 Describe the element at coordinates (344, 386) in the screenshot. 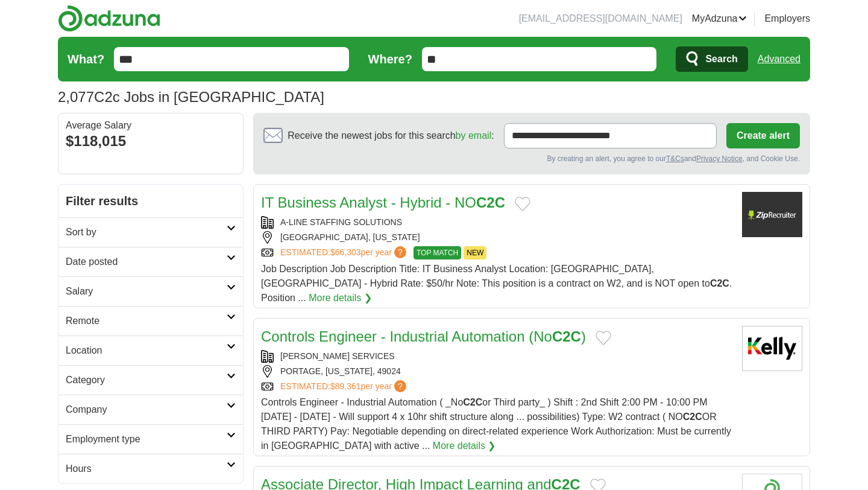

I see `a: ESTIMATED:$89,361per year?` at that location.